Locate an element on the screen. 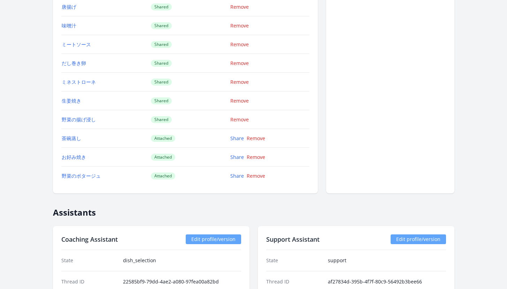  dd: af27834d-395b-4f7f-80c9-56492b3bee66 is located at coordinates (387, 282).